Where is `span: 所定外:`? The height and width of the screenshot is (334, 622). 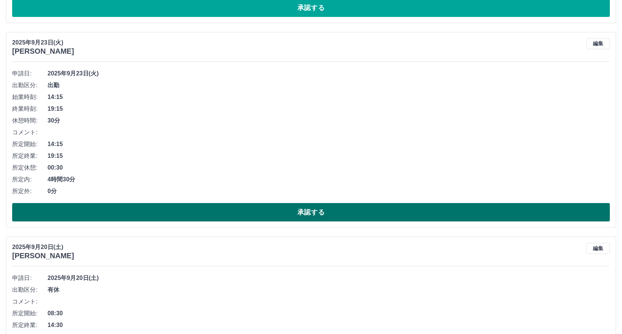
span: 所定外: is located at coordinates (30, 191).